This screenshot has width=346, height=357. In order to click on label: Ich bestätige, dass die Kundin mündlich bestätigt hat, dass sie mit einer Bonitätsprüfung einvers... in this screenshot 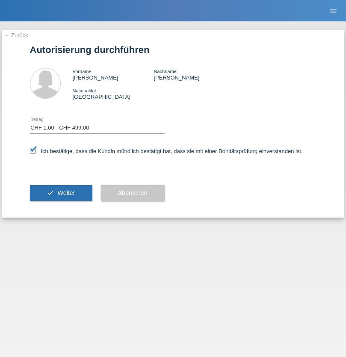, I will do `click(166, 151)`.